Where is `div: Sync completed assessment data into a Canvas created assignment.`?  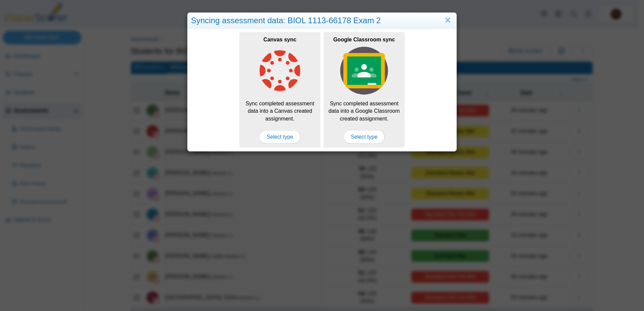 div: Sync completed assessment data into a Canvas created assignment. is located at coordinates (280, 90).